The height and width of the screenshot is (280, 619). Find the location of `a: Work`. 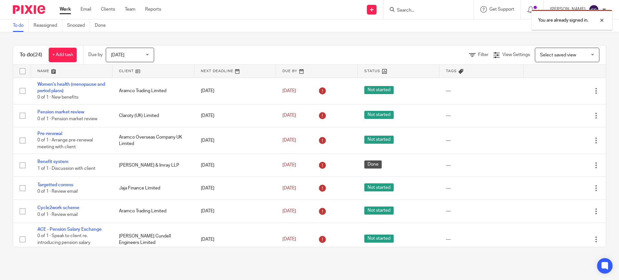

a: Work is located at coordinates (65, 9).